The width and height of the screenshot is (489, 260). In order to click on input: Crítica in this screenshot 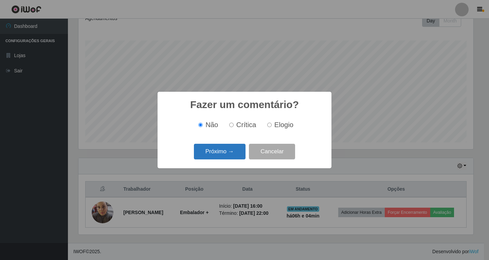, I will do `click(231, 125)`.